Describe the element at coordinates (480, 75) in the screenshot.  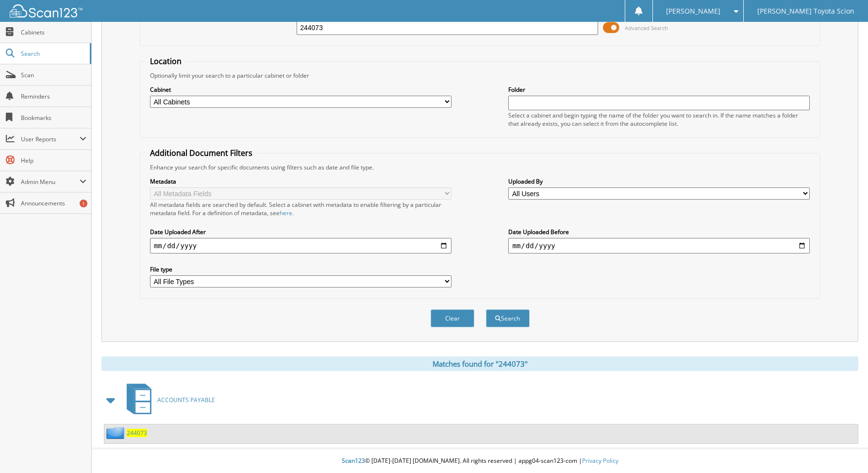
I see `div: Optionally limit your search to a particular cabinet or folder` at that location.